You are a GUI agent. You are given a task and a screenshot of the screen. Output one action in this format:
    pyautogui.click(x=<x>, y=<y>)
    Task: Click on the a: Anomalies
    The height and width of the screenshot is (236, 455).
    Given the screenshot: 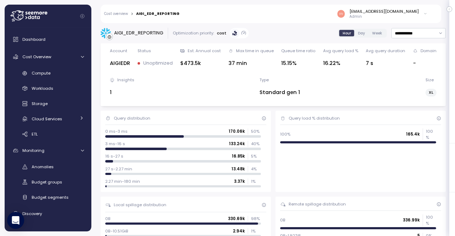 What is the action you would take?
    pyautogui.click(x=48, y=167)
    